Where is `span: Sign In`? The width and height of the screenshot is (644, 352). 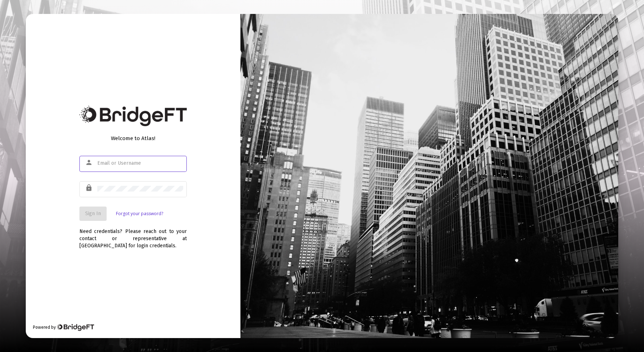
span: Sign In is located at coordinates (93, 214).